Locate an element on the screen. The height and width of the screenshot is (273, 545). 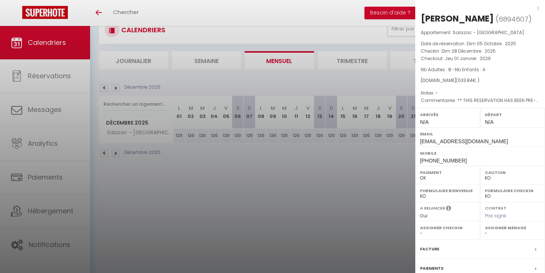
p: Date de réservation : is located at coordinates (480, 44).